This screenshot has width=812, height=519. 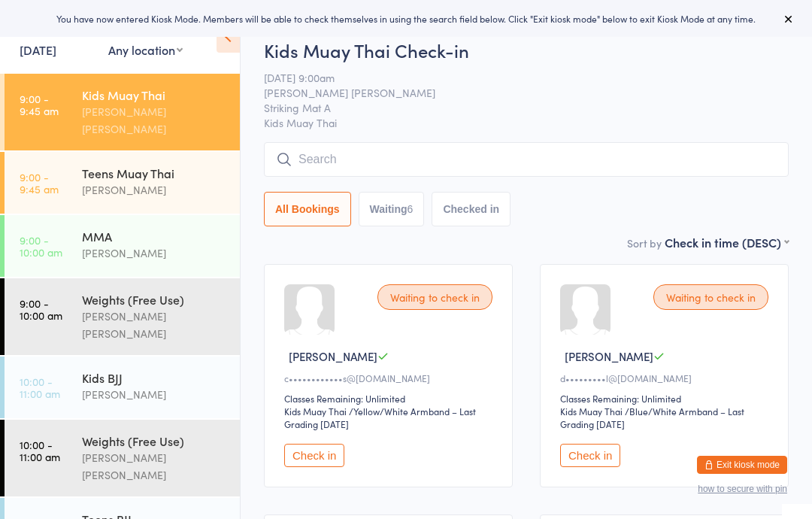 What do you see at coordinates (154, 173) in the screenshot?
I see `div: Teens Muay Thai` at bounding box center [154, 173].